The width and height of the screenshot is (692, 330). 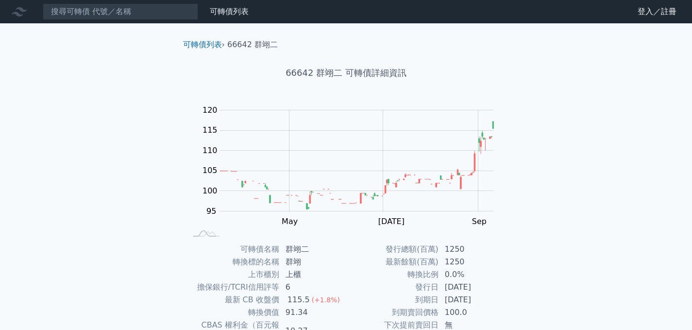 I want to click on input: 搜尋可轉債 代號／名稱, so click(x=120, y=12).